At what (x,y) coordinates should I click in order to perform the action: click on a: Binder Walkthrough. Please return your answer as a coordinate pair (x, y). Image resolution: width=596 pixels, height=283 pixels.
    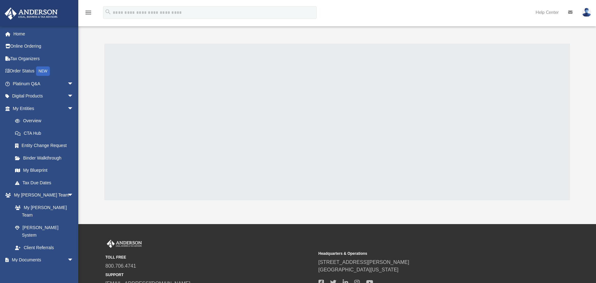
    Looking at the image, I should click on (46, 158).